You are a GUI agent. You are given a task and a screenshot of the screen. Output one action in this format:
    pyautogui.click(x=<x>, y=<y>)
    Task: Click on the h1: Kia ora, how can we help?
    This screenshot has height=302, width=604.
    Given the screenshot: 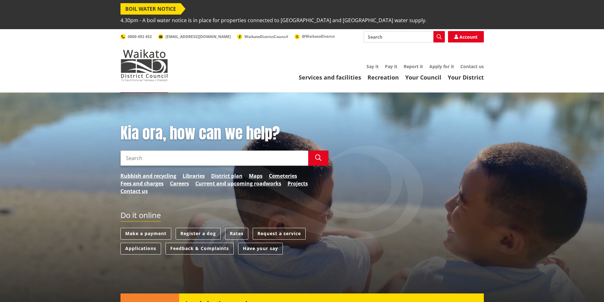 What is the action you would take?
    pyautogui.click(x=224, y=133)
    